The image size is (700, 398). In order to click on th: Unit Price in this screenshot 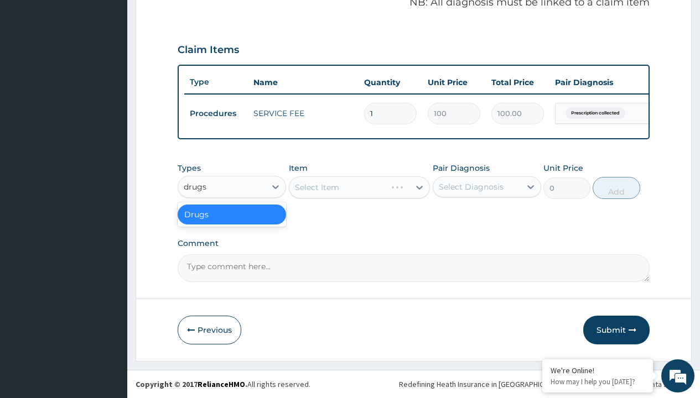, I will do `click(453, 82)`.